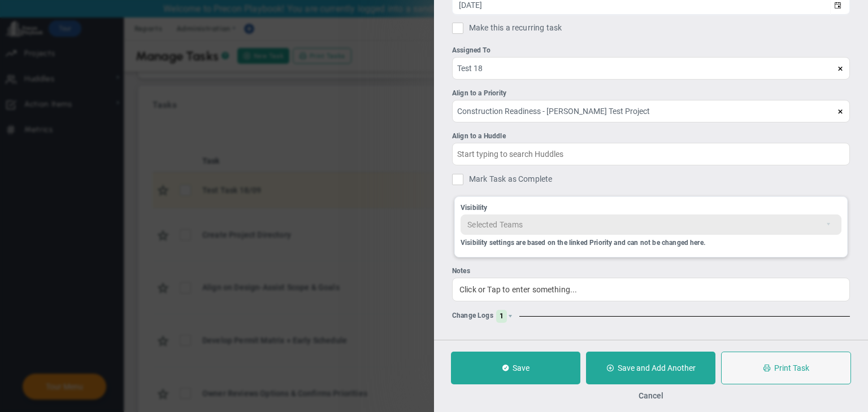 Image resolution: width=868 pixels, height=412 pixels. I want to click on span: Mark Task as Complete, so click(659, 181).